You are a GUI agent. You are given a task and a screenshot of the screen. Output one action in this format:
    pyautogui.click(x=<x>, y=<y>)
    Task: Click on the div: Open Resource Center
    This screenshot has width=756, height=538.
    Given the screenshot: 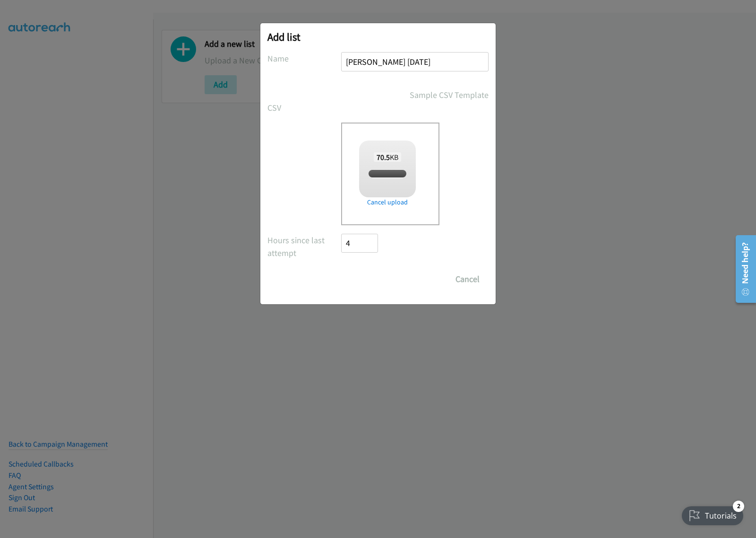 What is the action you would take?
    pyautogui.click(x=17, y=38)
    